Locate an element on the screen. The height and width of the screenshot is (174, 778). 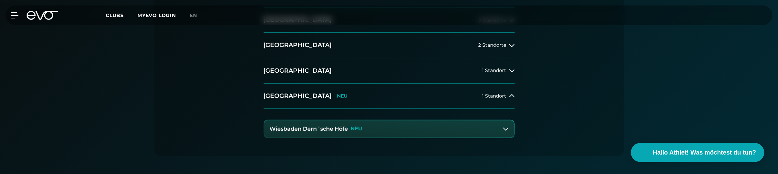
a: MYEVO LOGIN is located at coordinates (156, 15).